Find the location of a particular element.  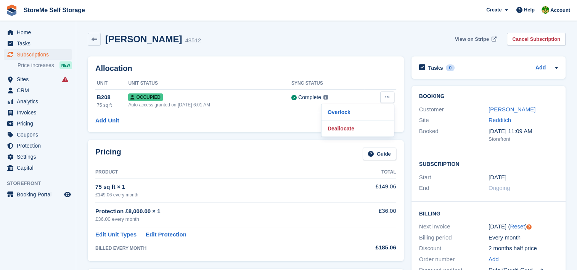

time: 2024-08-17 00:00:00 UTC is located at coordinates (498, 177).